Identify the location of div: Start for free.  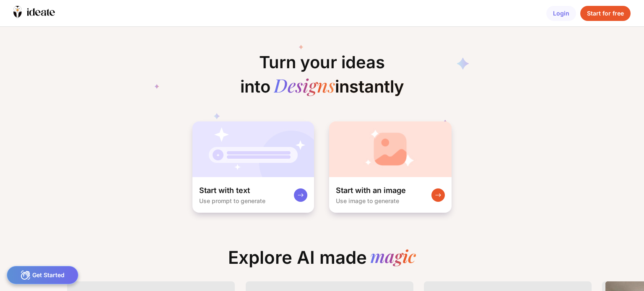
(605, 13).